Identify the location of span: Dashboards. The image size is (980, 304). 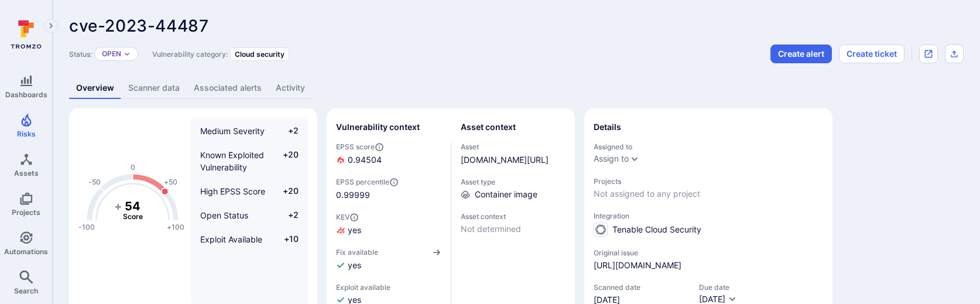
(26, 94).